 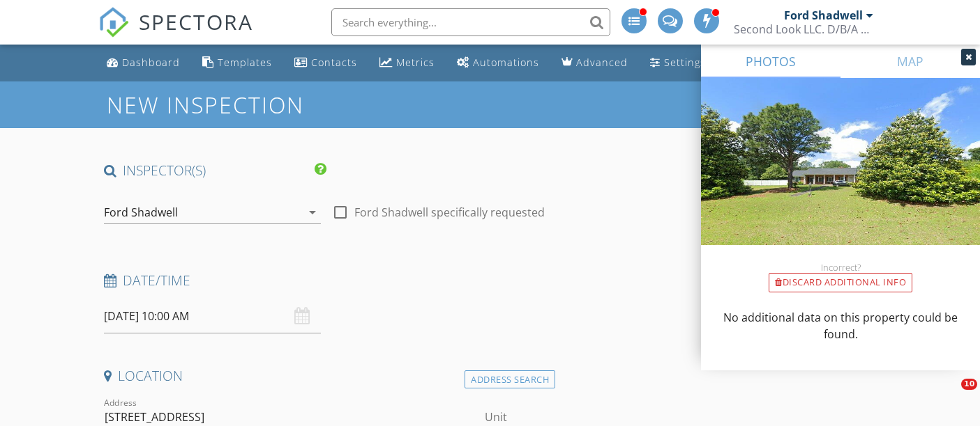 What do you see at coordinates (470, 22) in the screenshot?
I see `input: Search everything...` at bounding box center [470, 22].